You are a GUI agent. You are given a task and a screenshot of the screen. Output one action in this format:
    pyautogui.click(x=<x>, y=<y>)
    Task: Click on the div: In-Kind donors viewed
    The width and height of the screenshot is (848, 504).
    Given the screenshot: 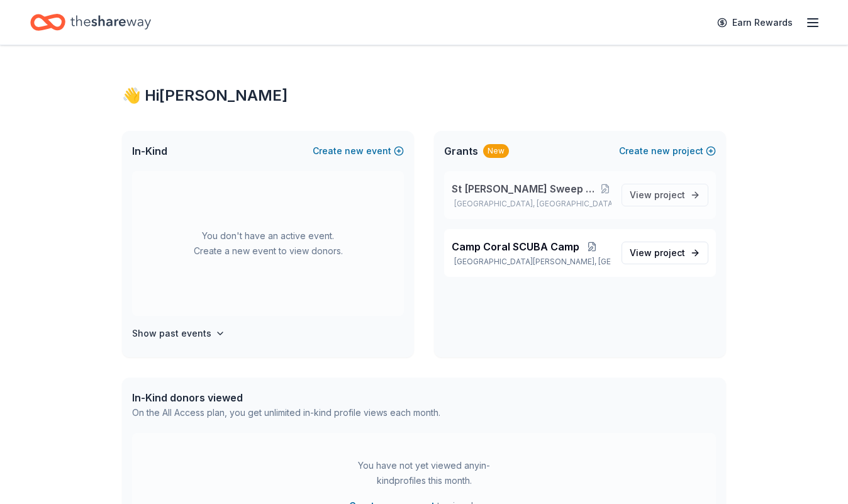 What is the action you would take?
    pyautogui.click(x=287, y=398)
    